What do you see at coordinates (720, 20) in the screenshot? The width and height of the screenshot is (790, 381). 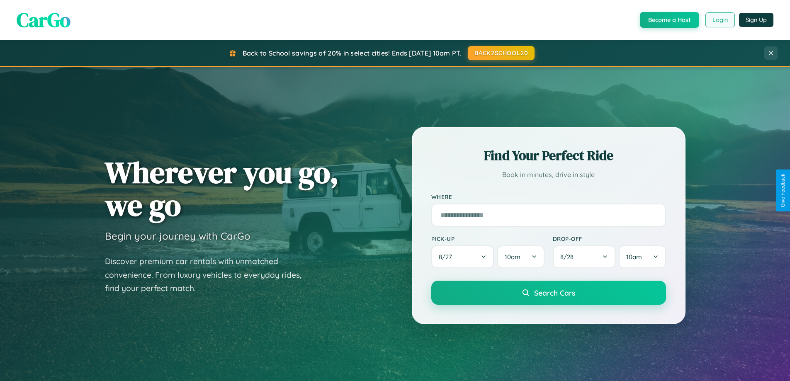 I see `button: Login` at bounding box center [720, 20].